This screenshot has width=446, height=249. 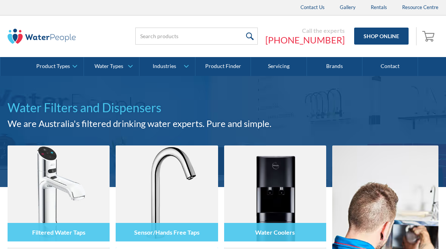 I want to click on a: Sensor/Hands Free Taps, so click(x=167, y=193).